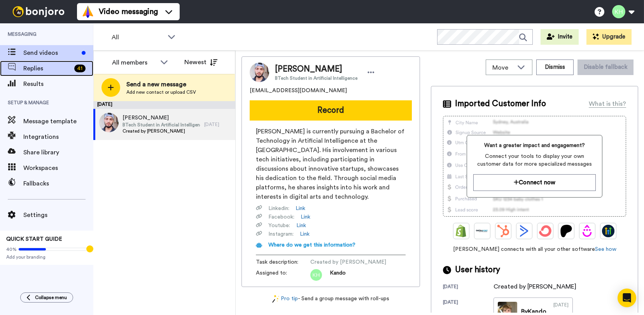 This screenshot has width=644, height=315. I want to click on div: All members, so click(134, 62).